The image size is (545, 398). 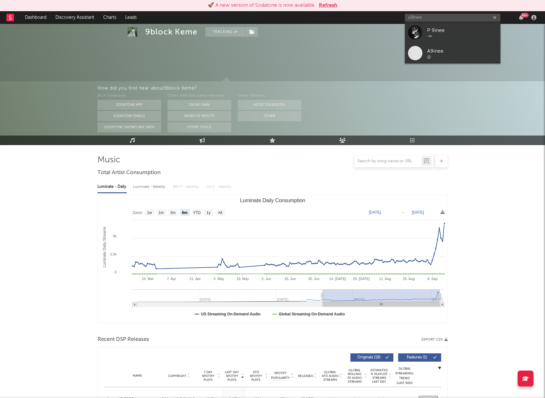 What do you see at coordinates (129, 116) in the screenshot?
I see `button: Sodatone Emails` at bounding box center [129, 116].